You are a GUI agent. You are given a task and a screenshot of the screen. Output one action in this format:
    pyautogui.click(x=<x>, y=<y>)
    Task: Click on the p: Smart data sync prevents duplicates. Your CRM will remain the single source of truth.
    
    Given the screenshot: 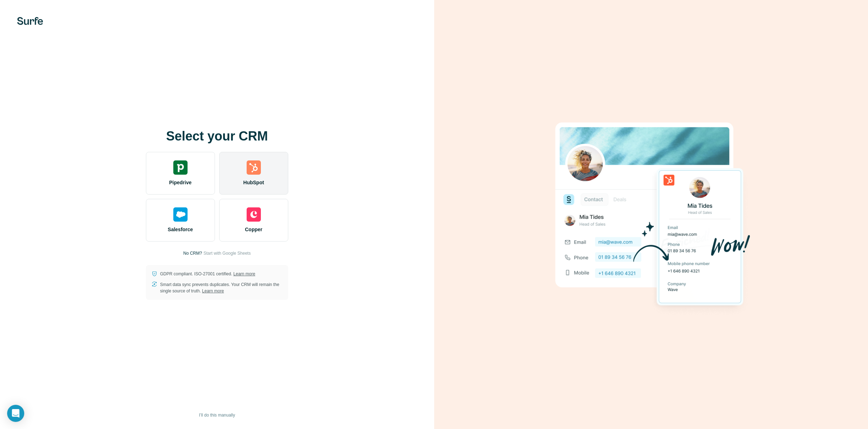 What is the action you would take?
    pyautogui.click(x=221, y=288)
    